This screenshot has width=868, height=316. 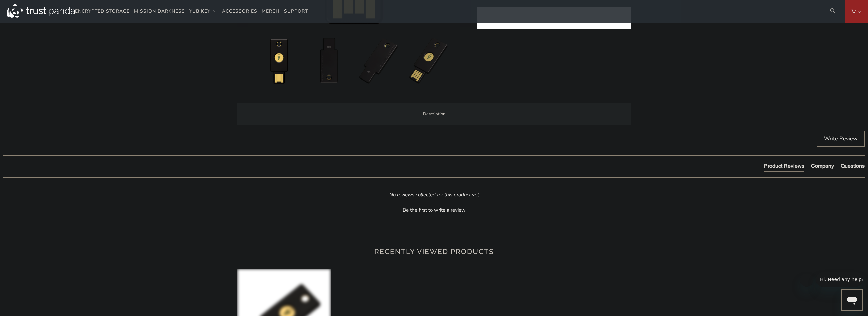 I want to click on label: Description, so click(x=434, y=114).